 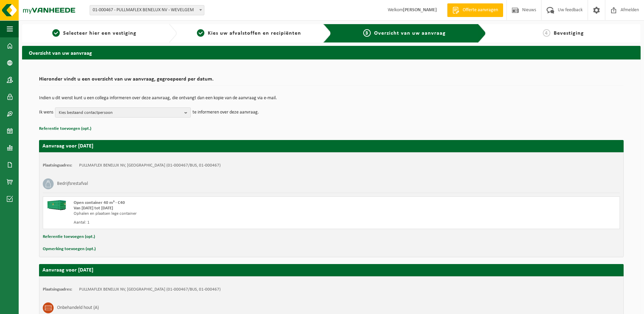 I want to click on span: Selecteer hier een vestiging, so click(x=100, y=33).